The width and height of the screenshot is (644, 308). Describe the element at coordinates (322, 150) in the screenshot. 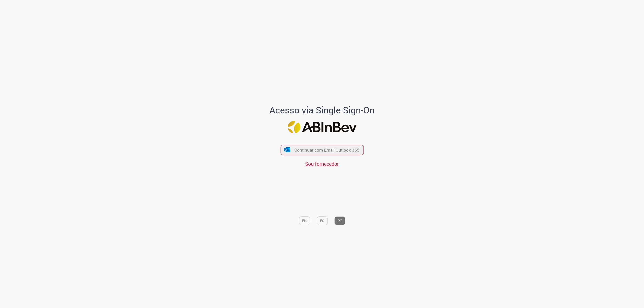

I see `button: ícone Azure/Microsoft 360 Continuar com Email Outlook 365` at that location.